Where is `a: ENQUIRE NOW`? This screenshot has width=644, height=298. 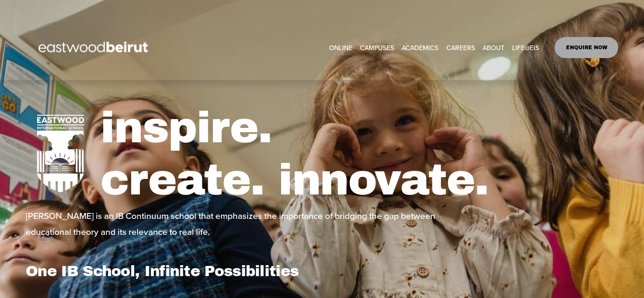
a: ENQUIRE NOW is located at coordinates (586, 48).